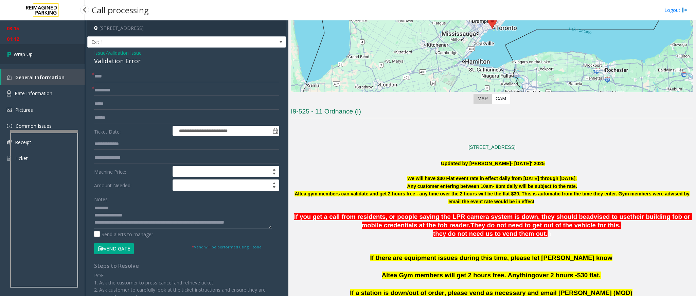 This screenshot has width=696, height=296. What do you see at coordinates (227, 247) in the screenshot?
I see `small: Vend will be performed using 1 tone` at bounding box center [227, 247].